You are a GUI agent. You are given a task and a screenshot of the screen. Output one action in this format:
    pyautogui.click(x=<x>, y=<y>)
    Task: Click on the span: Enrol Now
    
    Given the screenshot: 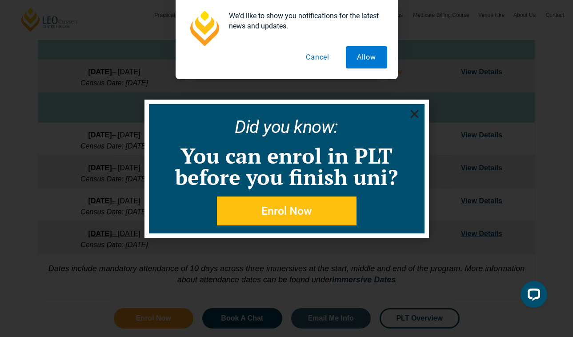 What is the action you would take?
    pyautogui.click(x=287, y=211)
    